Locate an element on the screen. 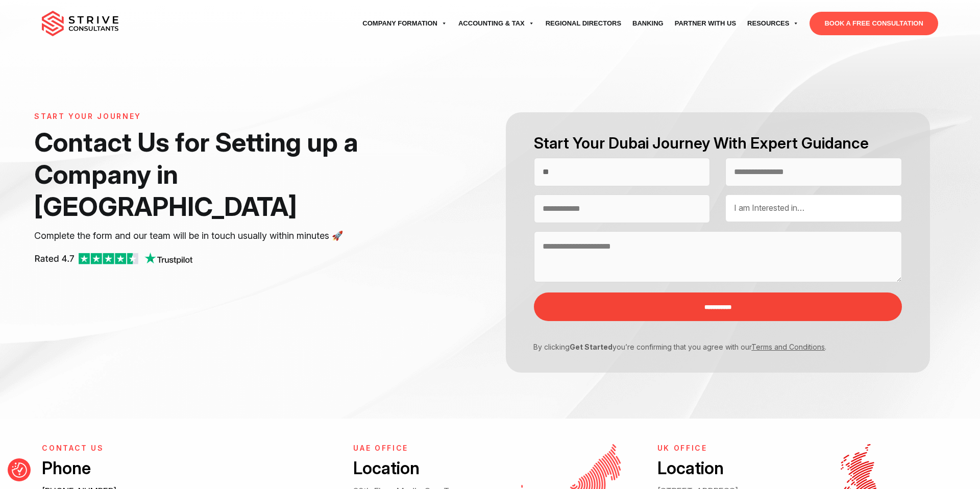  span: I am Interested in… is located at coordinates (769, 208).